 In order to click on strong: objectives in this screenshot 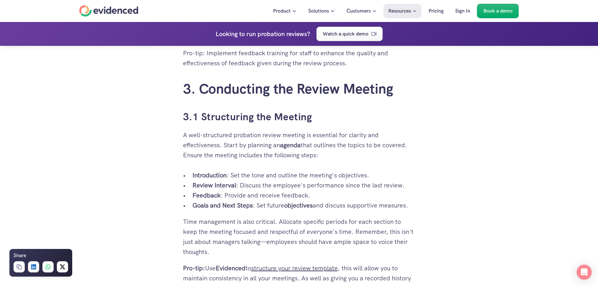, I will do `click(298, 205)`.